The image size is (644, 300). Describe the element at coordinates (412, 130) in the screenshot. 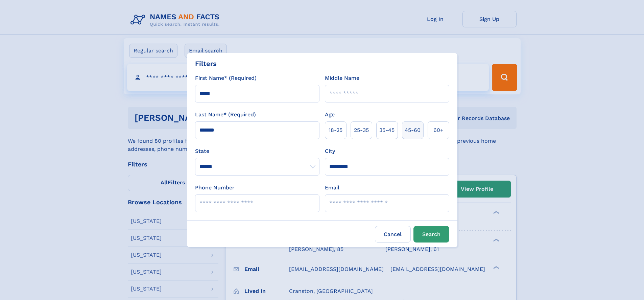

I see `span: 45‑60` at that location.